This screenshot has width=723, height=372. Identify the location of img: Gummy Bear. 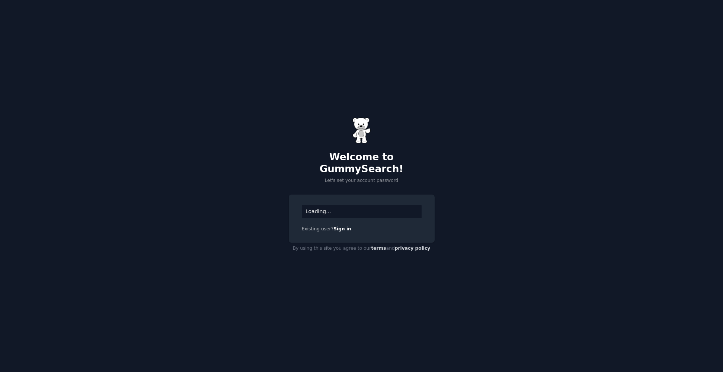
(362, 130).